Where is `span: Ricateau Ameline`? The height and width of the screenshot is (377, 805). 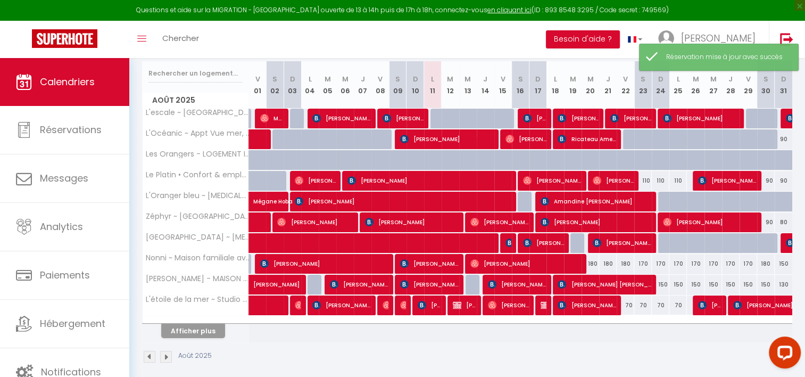
span: Ricateau Ameline is located at coordinates (587, 139).